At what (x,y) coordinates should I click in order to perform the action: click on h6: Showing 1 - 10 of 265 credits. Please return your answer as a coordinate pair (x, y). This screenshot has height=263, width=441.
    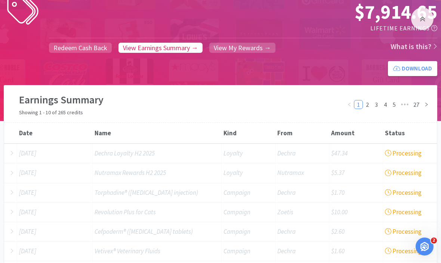
    Looking at the image, I should click on (182, 112).